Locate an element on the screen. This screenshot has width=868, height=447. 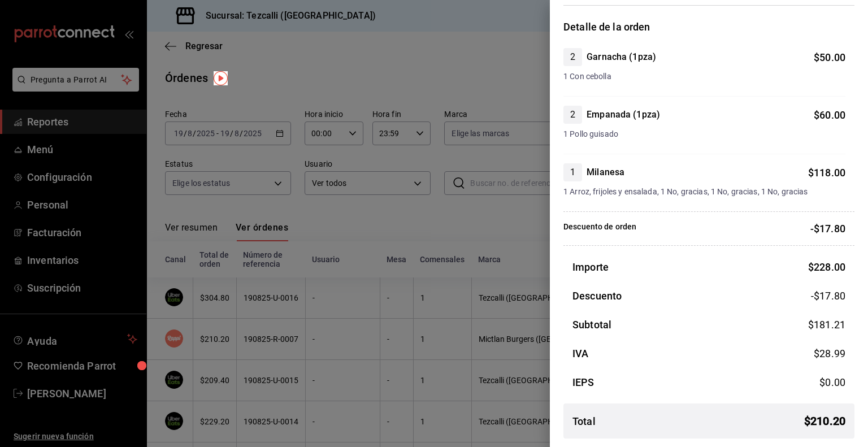
span: 1 Pollo guisado is located at coordinates (704, 134).